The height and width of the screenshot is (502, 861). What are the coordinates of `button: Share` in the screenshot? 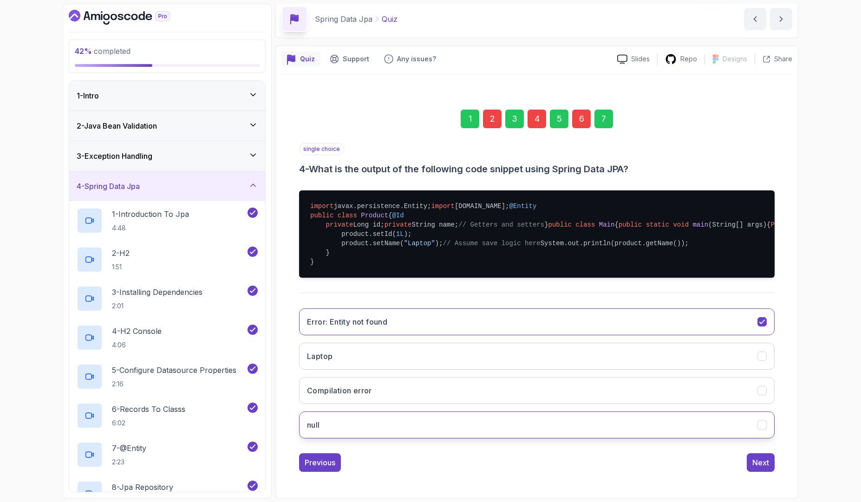 It's located at (774, 59).